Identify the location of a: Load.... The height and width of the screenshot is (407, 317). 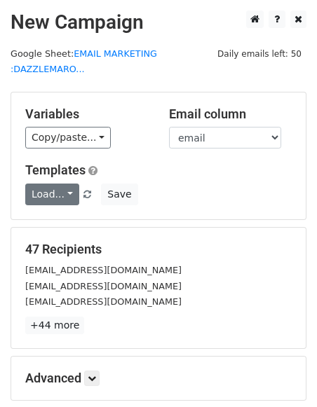
(52, 194).